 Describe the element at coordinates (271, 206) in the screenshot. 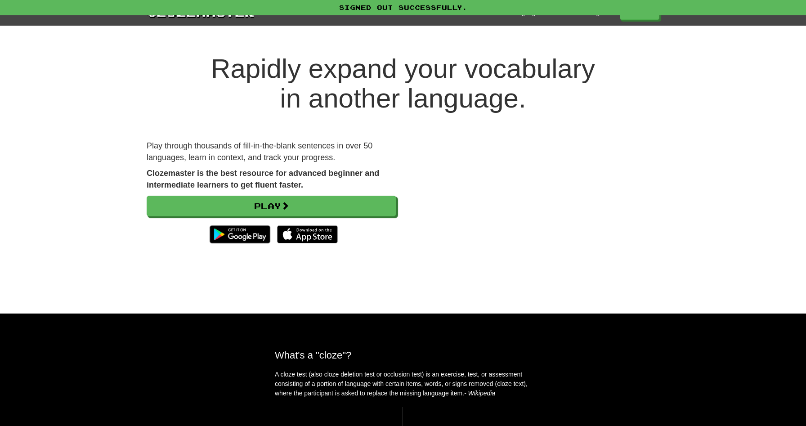

I see `a: Play` at that location.